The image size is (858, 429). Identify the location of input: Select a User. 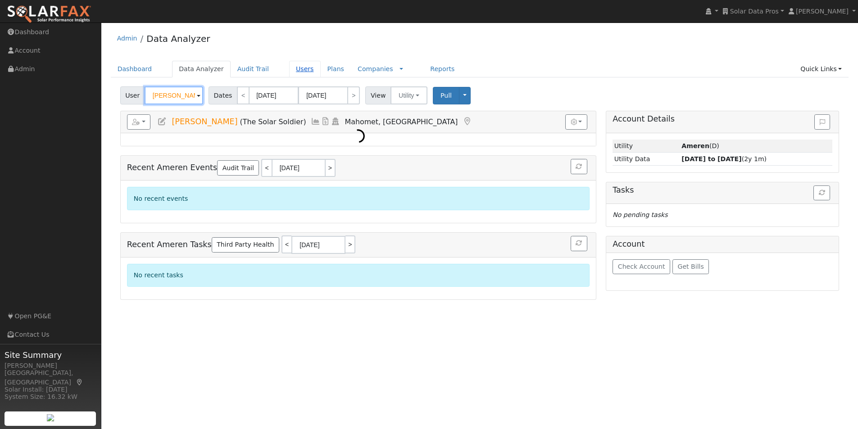
(174, 95).